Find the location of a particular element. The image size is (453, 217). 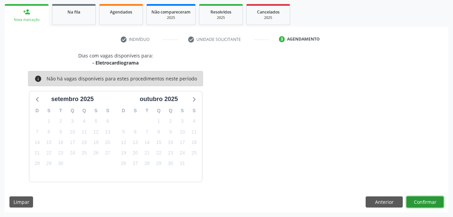

span: quarta-feira, 22 de outubro de 2025 is located at coordinates (159, 153).